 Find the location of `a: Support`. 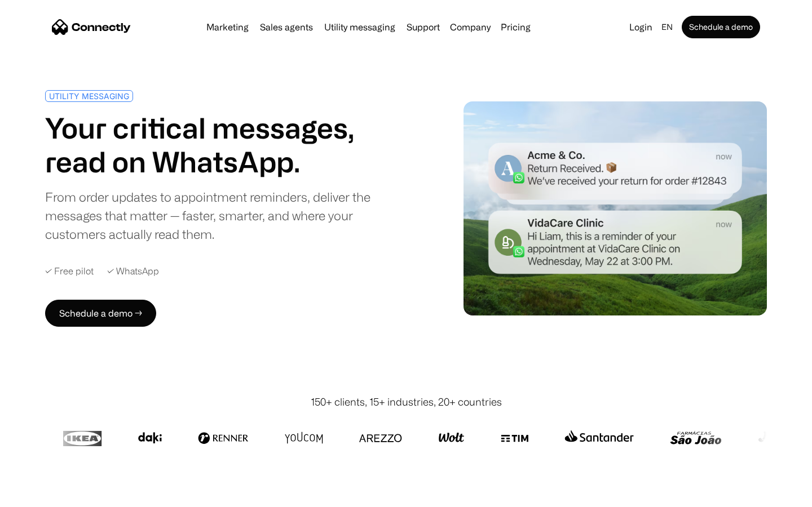

a: Support is located at coordinates (423, 27).